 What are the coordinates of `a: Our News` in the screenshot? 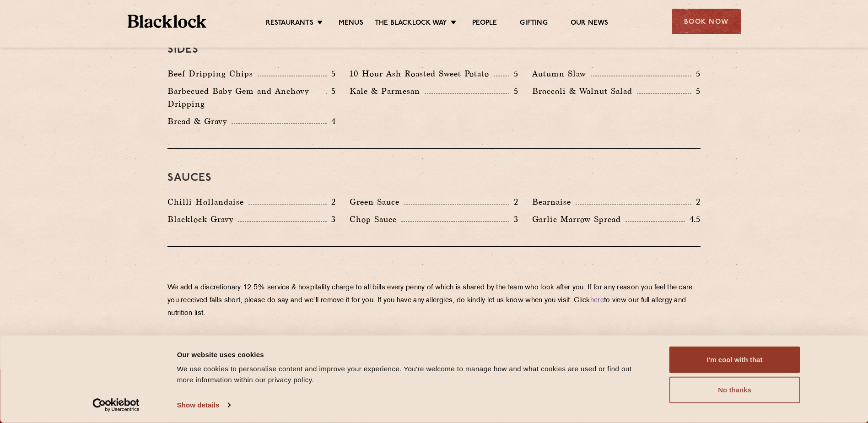 It's located at (590, 24).